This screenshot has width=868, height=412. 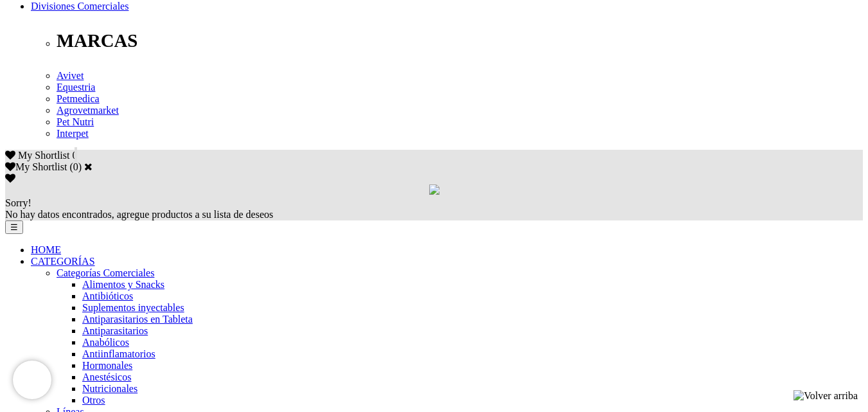 What do you see at coordinates (110, 388) in the screenshot?
I see `a: Nutricionales` at bounding box center [110, 388].